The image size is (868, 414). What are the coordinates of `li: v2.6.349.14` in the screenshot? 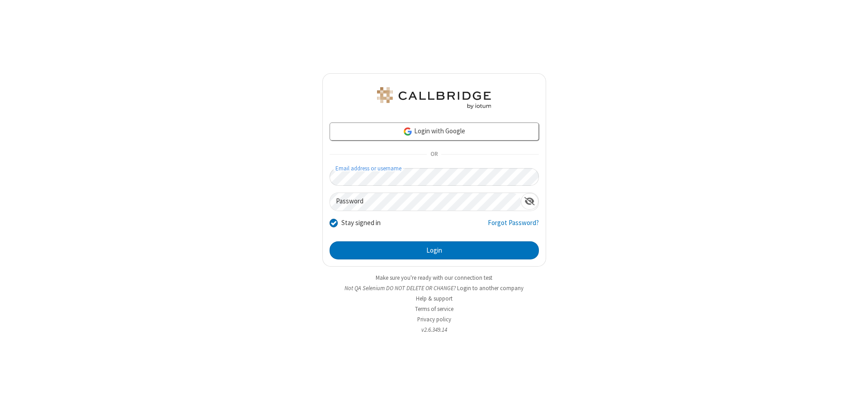 It's located at (434, 330).